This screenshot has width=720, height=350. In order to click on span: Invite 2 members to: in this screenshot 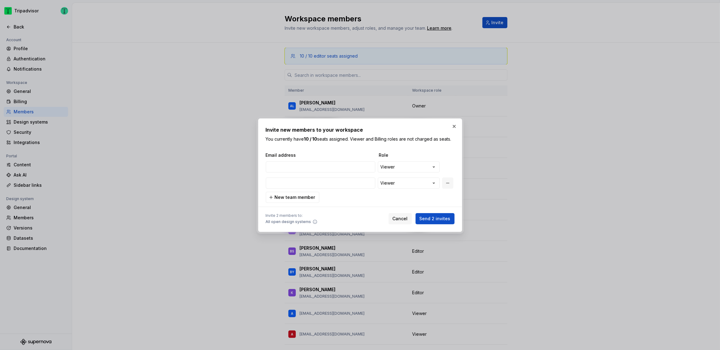, I will do `click(291, 215)`.